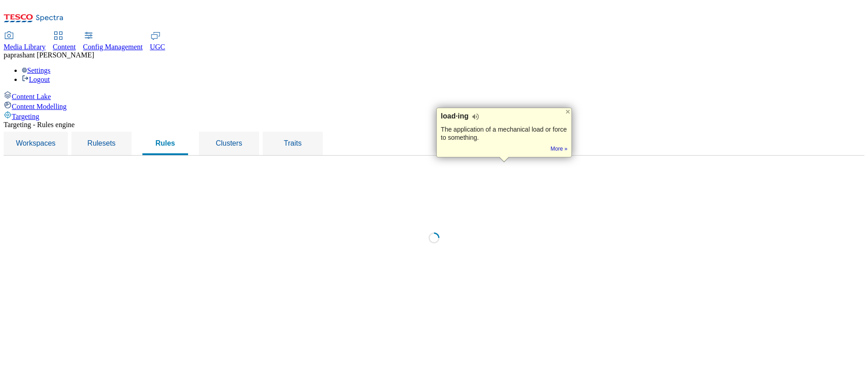 Image resolution: width=868 pixels, height=384 pixels. Describe the element at coordinates (434, 125) in the screenshot. I see `div: Targeting - Rules engine` at that location.